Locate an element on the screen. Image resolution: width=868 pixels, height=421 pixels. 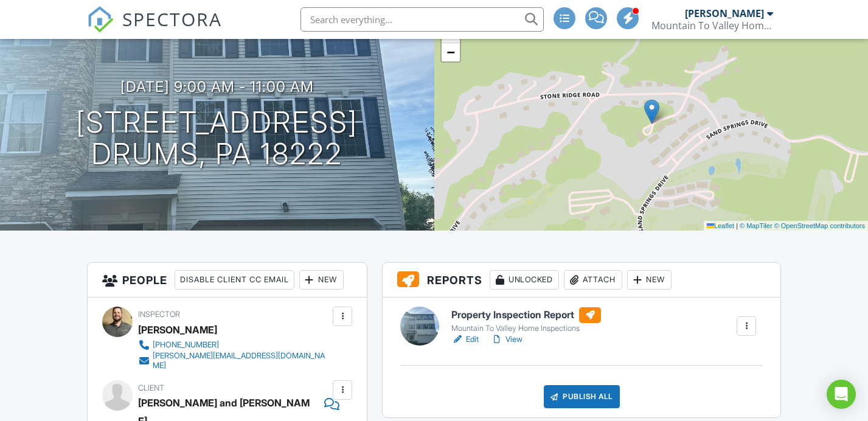
img: The Best Home Inspection Software - Spectora is located at coordinates (100, 19).